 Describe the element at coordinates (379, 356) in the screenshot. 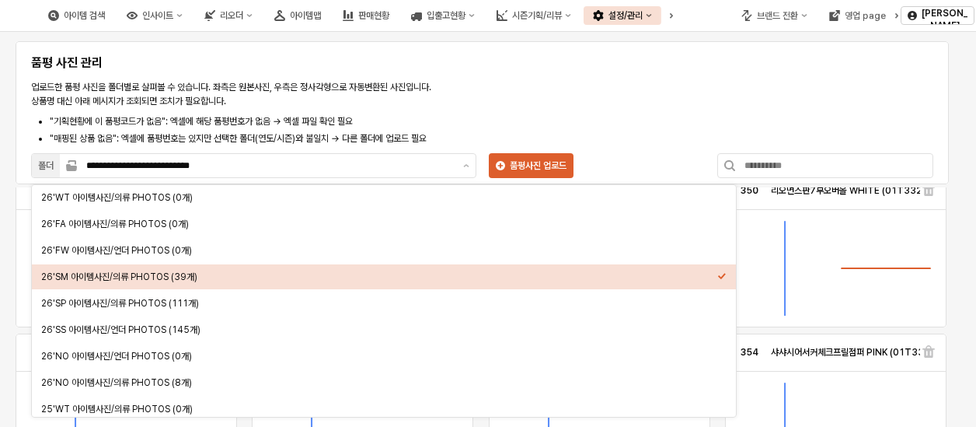

I see `div: 26'NO 아이템사진/언더 PHOTOS (0개)` at that location.